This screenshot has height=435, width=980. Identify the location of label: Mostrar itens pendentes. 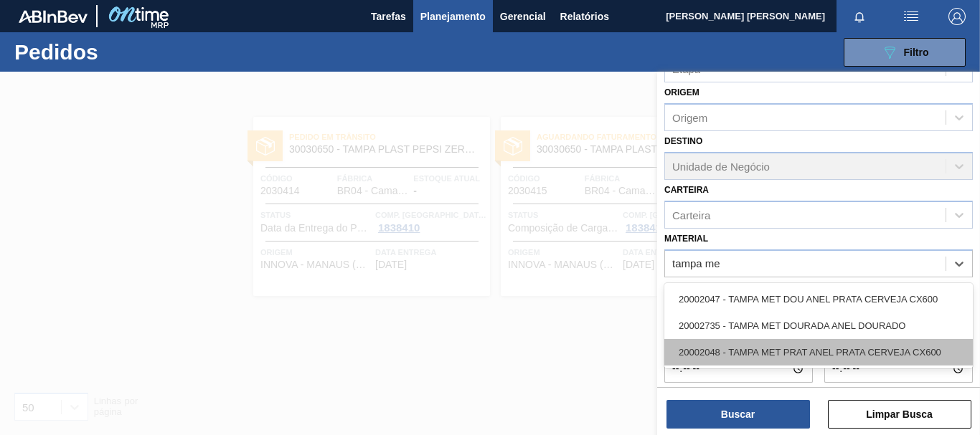
(726, 392).